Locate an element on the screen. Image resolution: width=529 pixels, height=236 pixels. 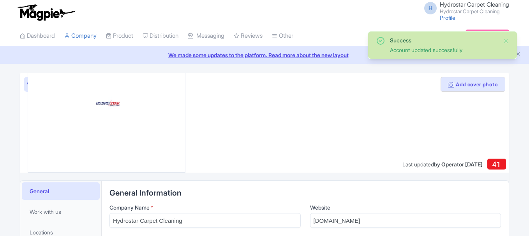
span: Work with us is located at coordinates (45, 212).